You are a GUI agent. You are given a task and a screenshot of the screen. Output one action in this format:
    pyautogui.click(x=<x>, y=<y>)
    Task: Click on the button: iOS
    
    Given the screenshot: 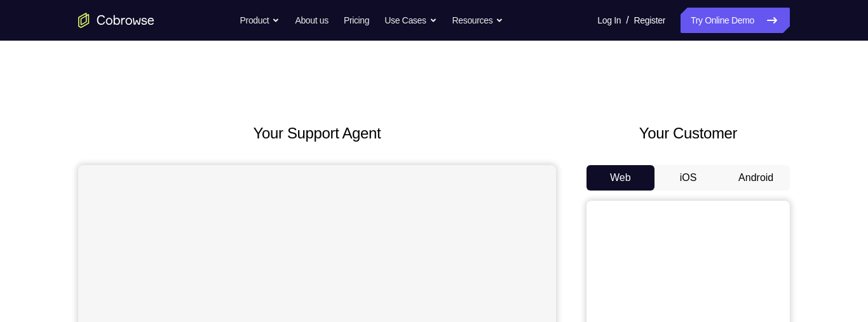 What is the action you would take?
    pyautogui.click(x=688, y=178)
    